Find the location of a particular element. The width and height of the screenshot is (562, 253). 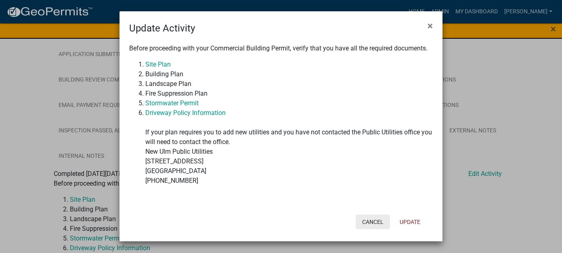

li: If your plan requires you to add new utilities and you have not contacted the Public Utilities of... is located at coordinates (289, 152).